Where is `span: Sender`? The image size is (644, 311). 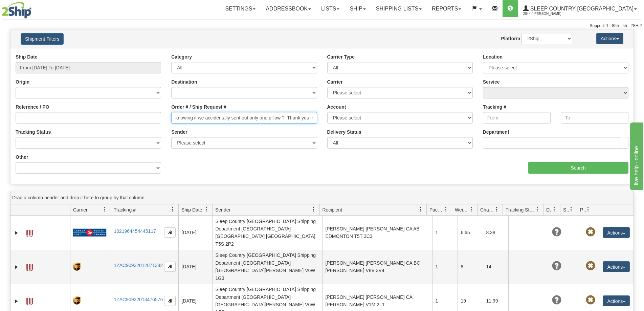 span: Sender is located at coordinates (222, 210).